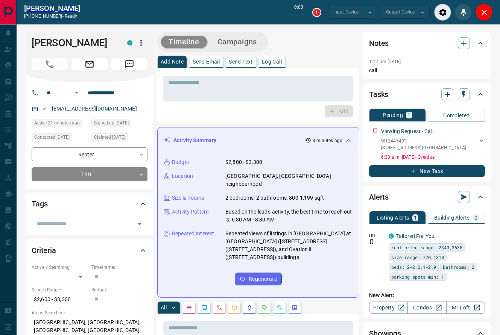 The image size is (500, 335). I want to click on span: Active 21 minutes ago, so click(57, 123).